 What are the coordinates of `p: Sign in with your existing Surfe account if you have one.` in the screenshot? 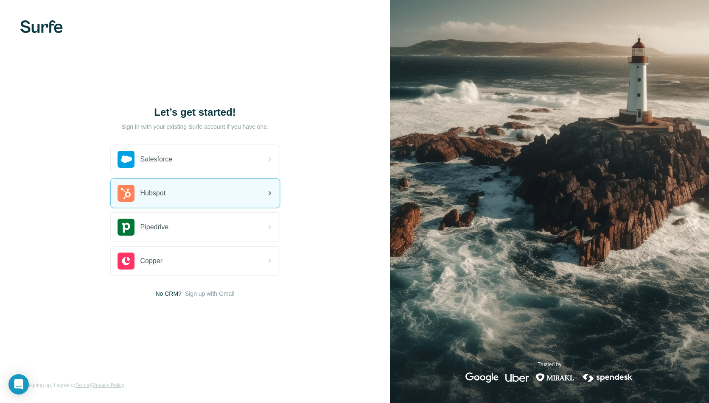 It's located at (195, 127).